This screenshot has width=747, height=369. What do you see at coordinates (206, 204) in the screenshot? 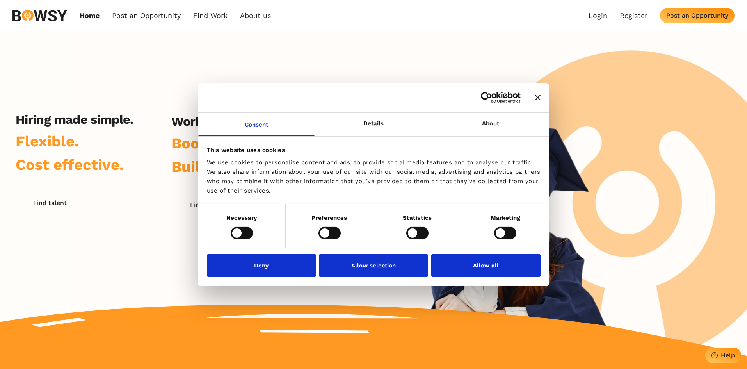
I see `div: Find Work` at bounding box center [206, 204].